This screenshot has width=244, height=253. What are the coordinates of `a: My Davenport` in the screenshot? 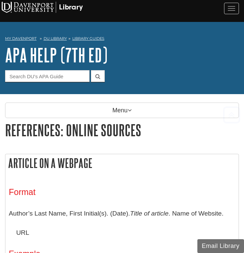 It's located at (21, 38).